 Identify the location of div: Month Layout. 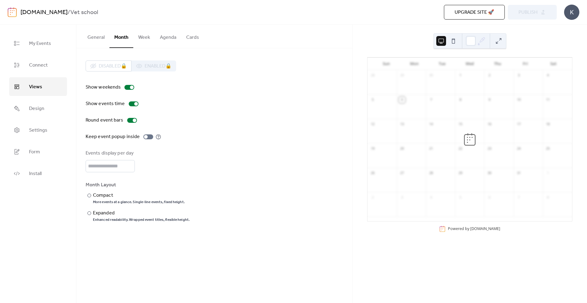
(214, 185).